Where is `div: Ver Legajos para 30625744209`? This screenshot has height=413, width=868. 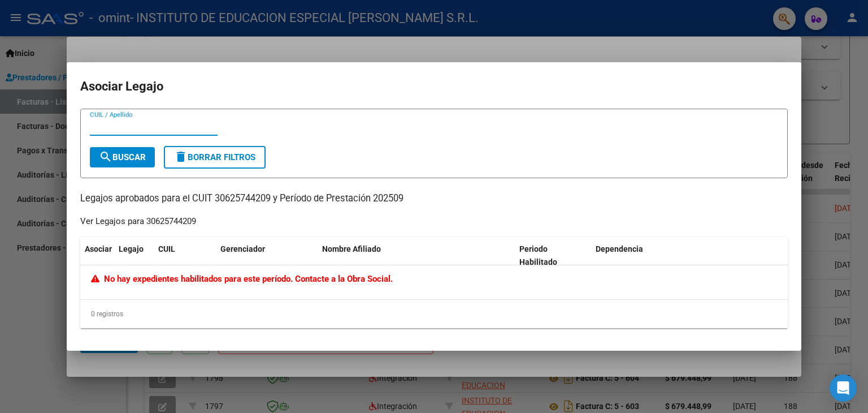 div: Ver Legajos para 30625744209 is located at coordinates (138, 221).